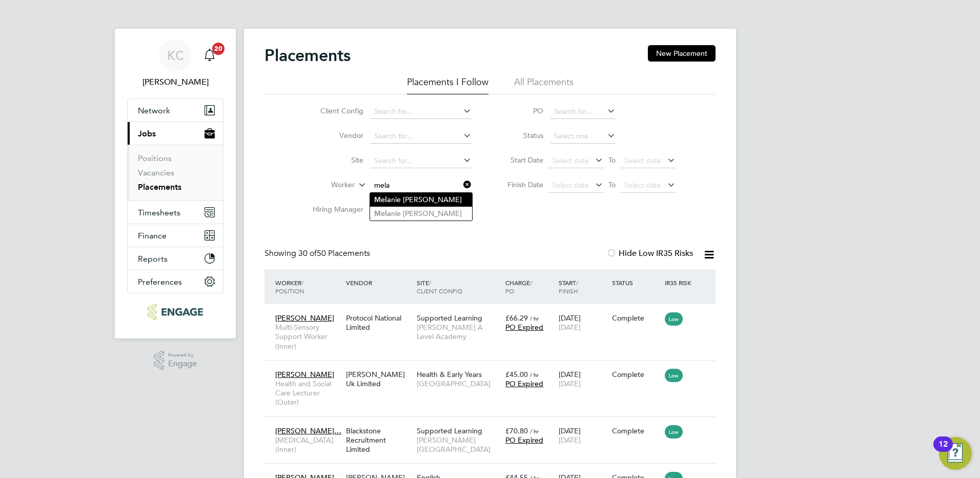 This screenshot has height=478, width=980. I want to click on span: Multi-Sensory Support Worker (Inner), so click(308, 337).